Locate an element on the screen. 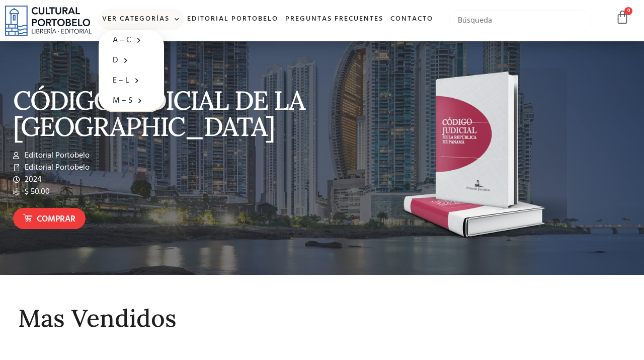 The height and width of the screenshot is (360, 644). span: 2024 is located at coordinates (32, 179).